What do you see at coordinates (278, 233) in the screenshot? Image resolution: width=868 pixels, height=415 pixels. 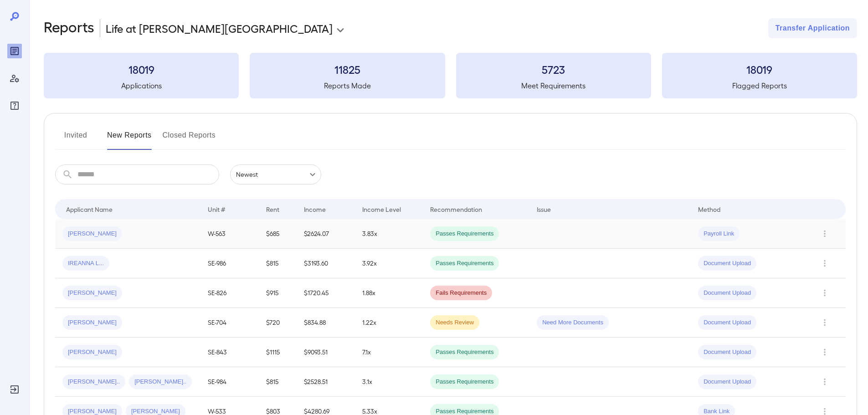 I see `td: $685` at bounding box center [278, 233].